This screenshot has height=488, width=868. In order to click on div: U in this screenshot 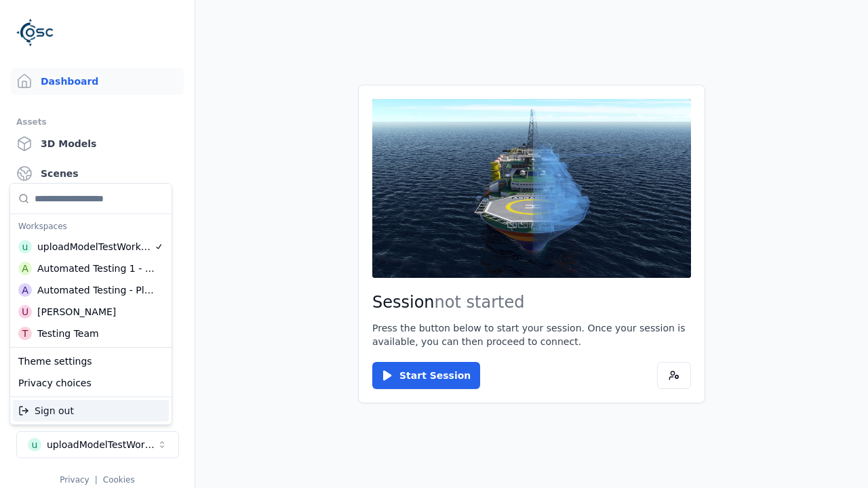, I will do `click(25, 312)`.